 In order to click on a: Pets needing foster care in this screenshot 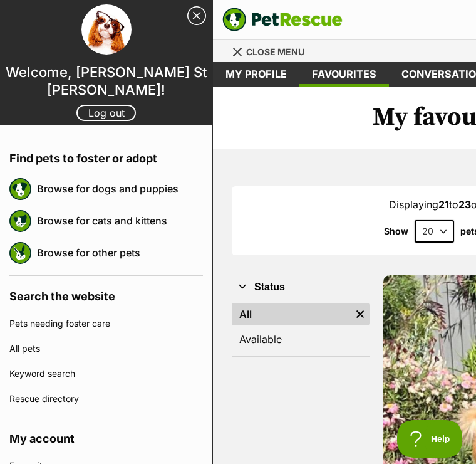, I will do `click(106, 323)`.